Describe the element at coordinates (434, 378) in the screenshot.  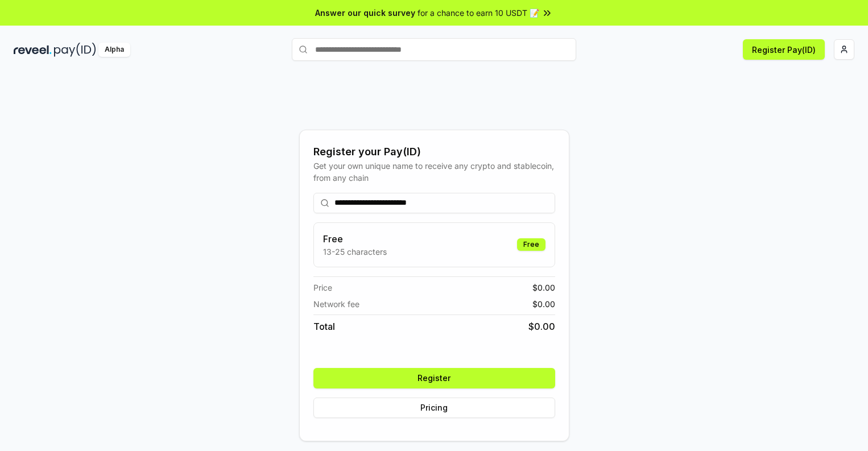
I see `button: Register` at that location.